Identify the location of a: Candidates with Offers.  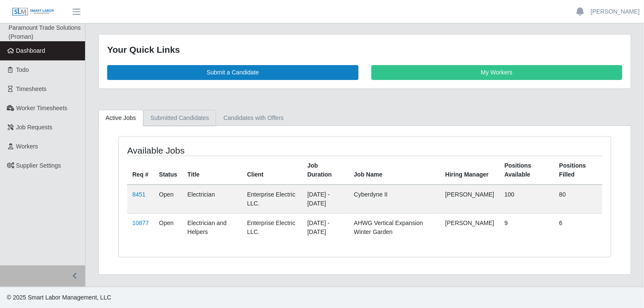
(253, 118).